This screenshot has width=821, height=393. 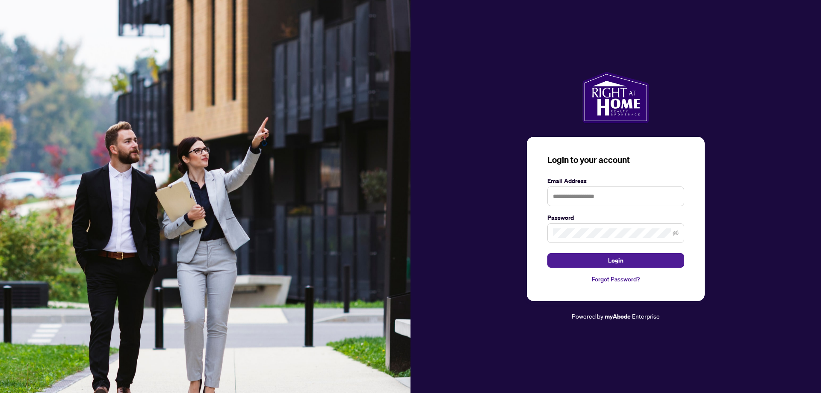 I want to click on span: eye-invisible, so click(x=675, y=233).